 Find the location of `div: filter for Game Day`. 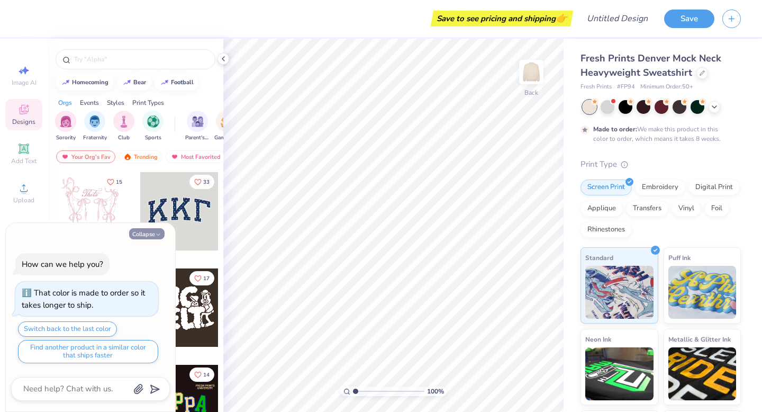

div: filter for Game Day is located at coordinates (226, 126).